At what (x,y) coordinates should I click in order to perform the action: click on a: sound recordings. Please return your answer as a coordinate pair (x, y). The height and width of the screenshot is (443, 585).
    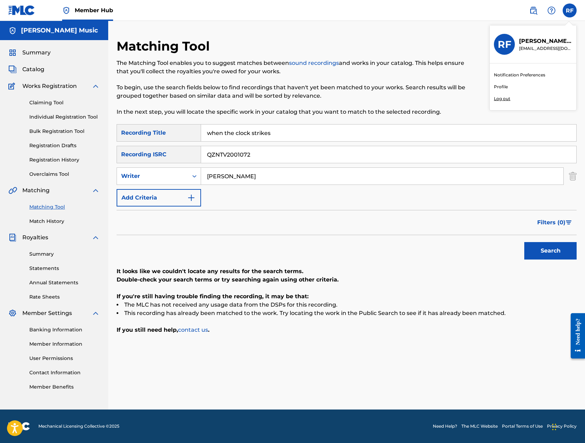
    Looking at the image, I should click on (314, 63).